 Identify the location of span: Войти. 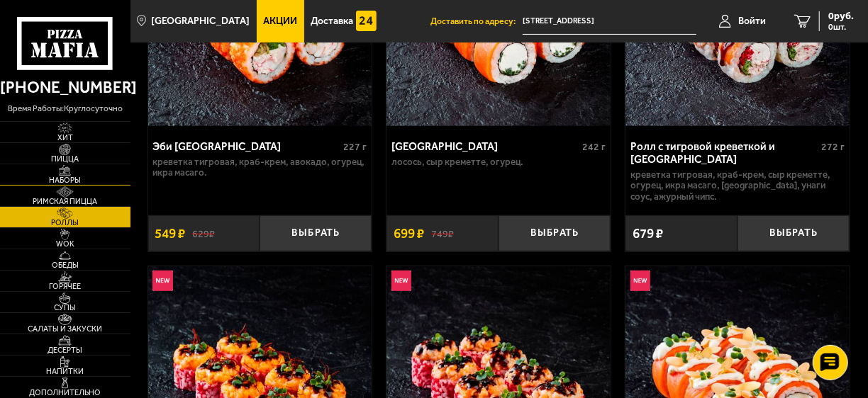
(752, 22).